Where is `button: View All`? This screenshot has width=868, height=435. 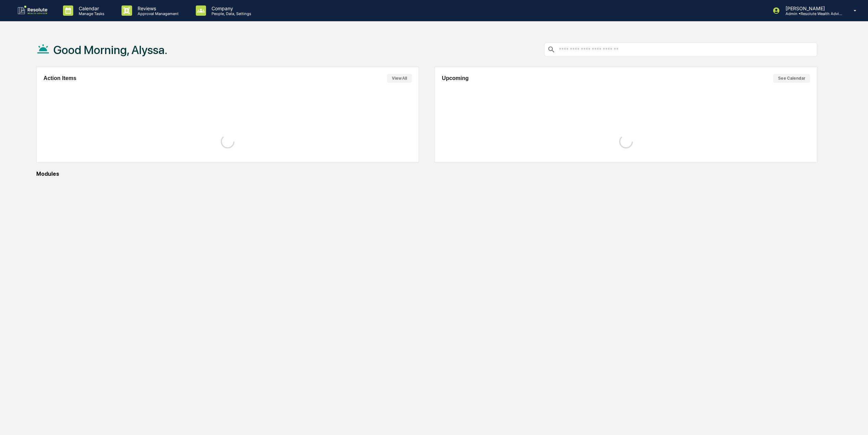 button: View All is located at coordinates (399, 78).